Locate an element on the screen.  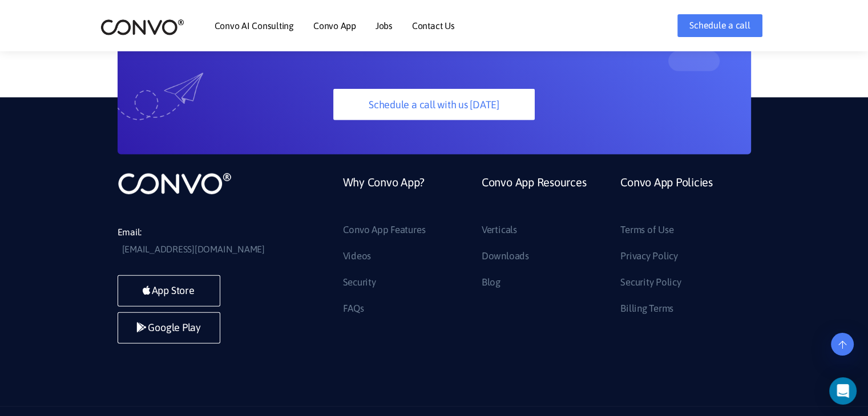
a: Convo App Resources is located at coordinates (533, 196).